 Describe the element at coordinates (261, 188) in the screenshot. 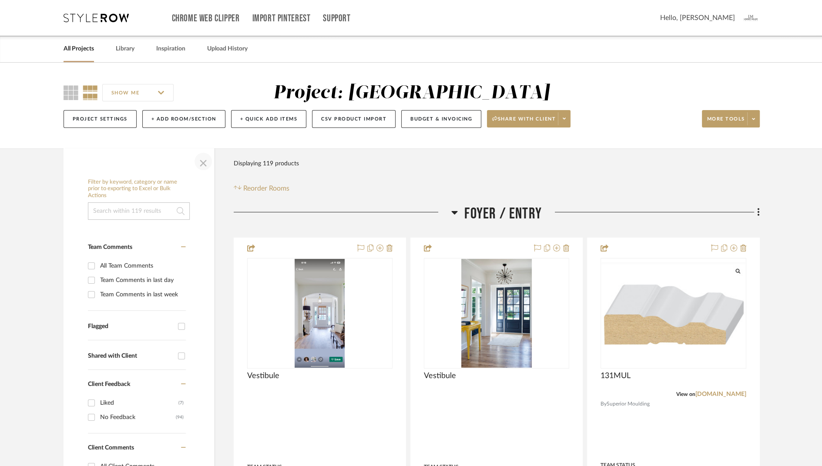

I see `button: Reorder Rooms` at that location.